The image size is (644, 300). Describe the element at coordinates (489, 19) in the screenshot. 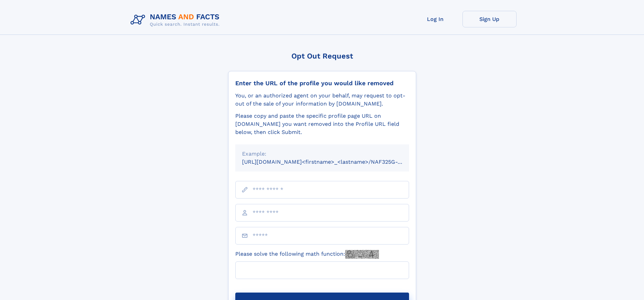

I see `a: Sign Up` at that location.